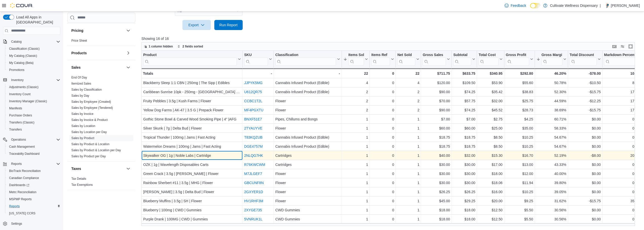 The width and height of the screenshot is (644, 230). What do you see at coordinates (35, 80) in the screenshot?
I see `span: Inventory` at bounding box center [35, 80].